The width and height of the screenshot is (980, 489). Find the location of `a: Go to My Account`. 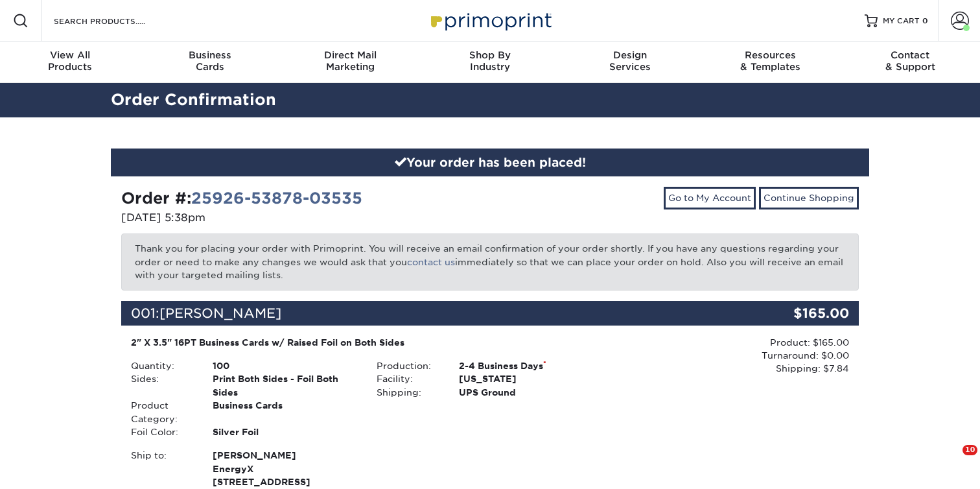

a: Go to My Account is located at coordinates (710, 198).